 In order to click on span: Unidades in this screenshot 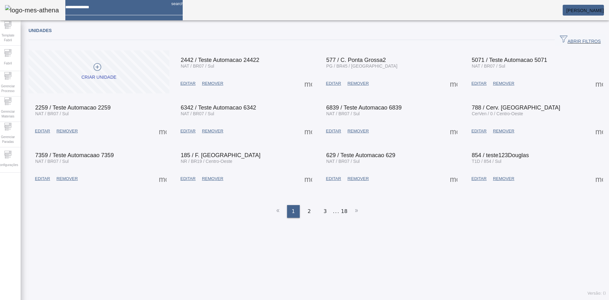, I will do `click(40, 30)`.